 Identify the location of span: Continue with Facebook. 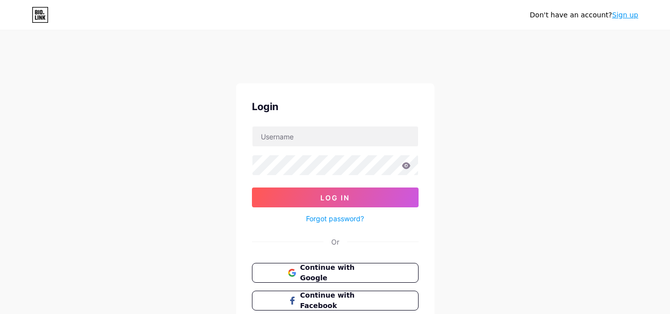
(341, 300).